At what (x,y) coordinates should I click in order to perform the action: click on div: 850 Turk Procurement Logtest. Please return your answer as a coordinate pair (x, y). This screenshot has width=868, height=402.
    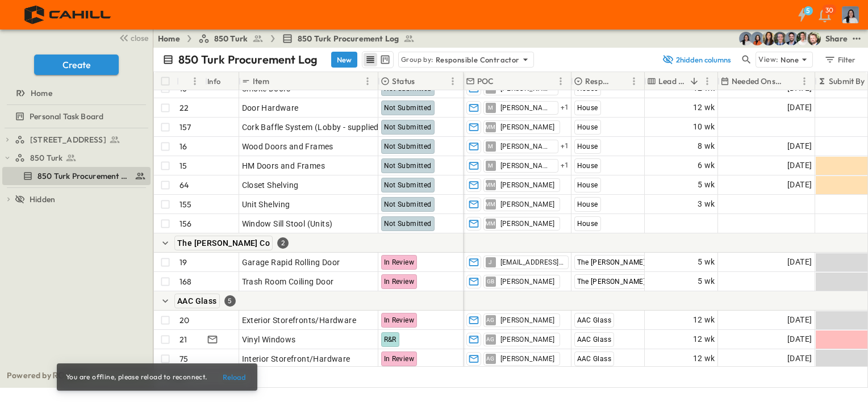
    Looking at the image, I should click on (76, 176).